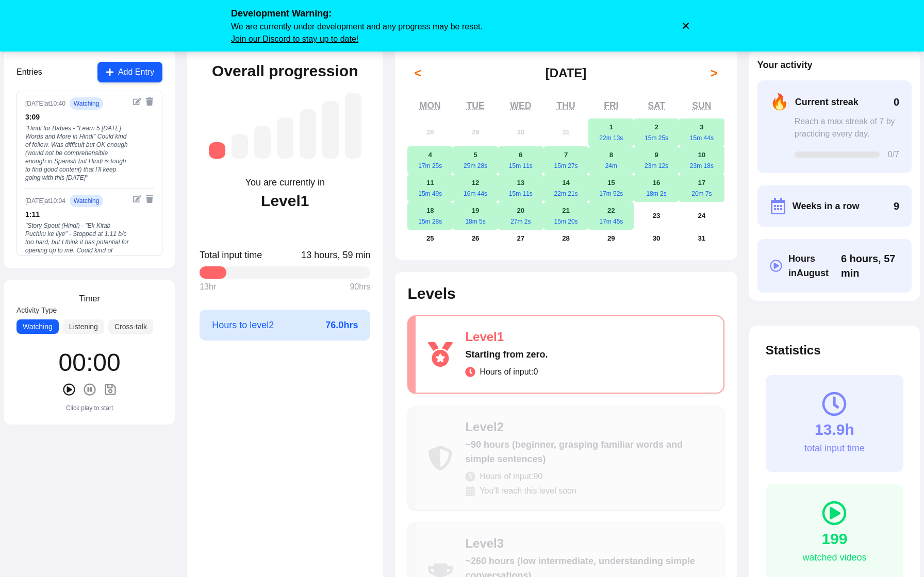  What do you see at coordinates (657, 166) in the screenshot?
I see `div: 23m 12s` at bounding box center [657, 166].